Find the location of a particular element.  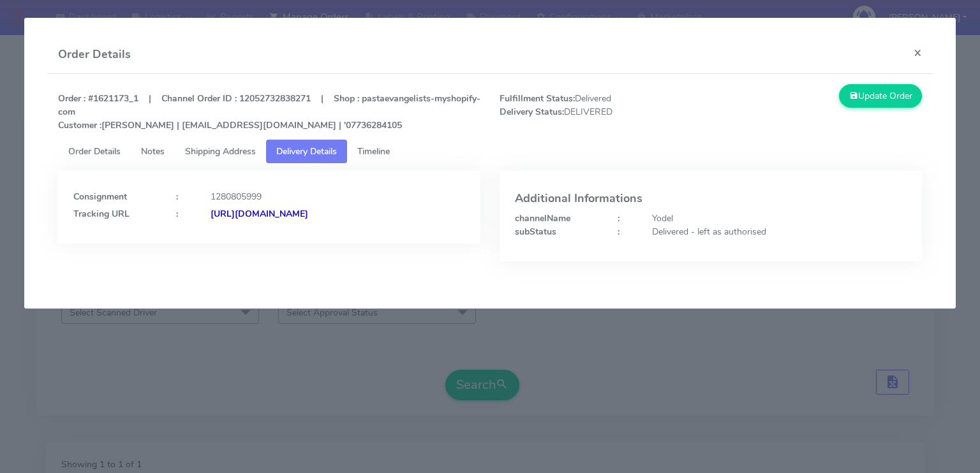

span: Notes is located at coordinates (152, 151).